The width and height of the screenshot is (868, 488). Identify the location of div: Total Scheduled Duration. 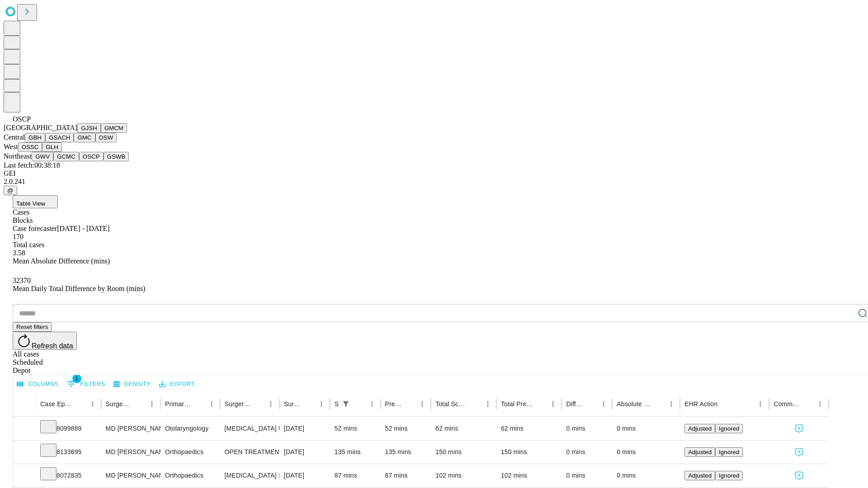
(451, 403).